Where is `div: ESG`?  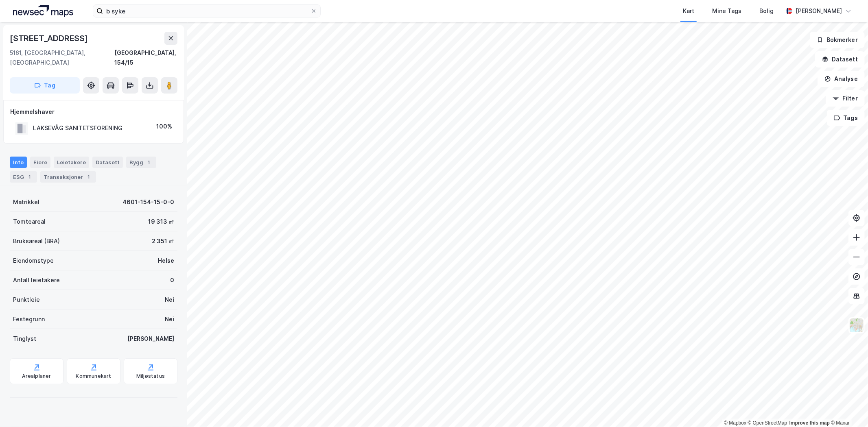 div: ESG is located at coordinates (23, 177).